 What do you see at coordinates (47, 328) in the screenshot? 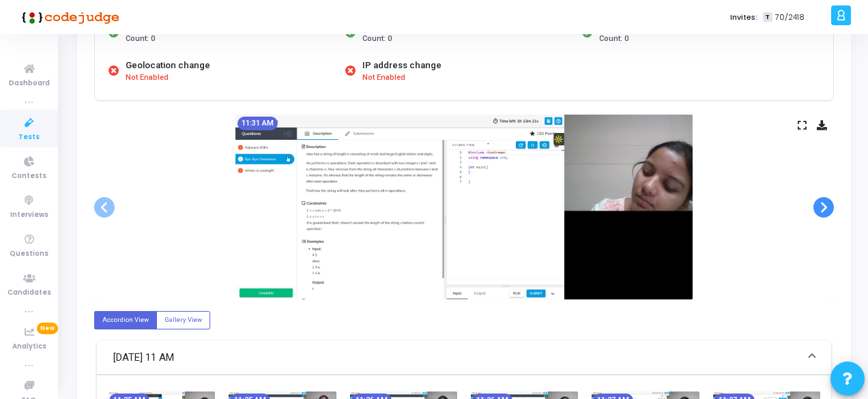
I see `span: New` at bounding box center [47, 328].